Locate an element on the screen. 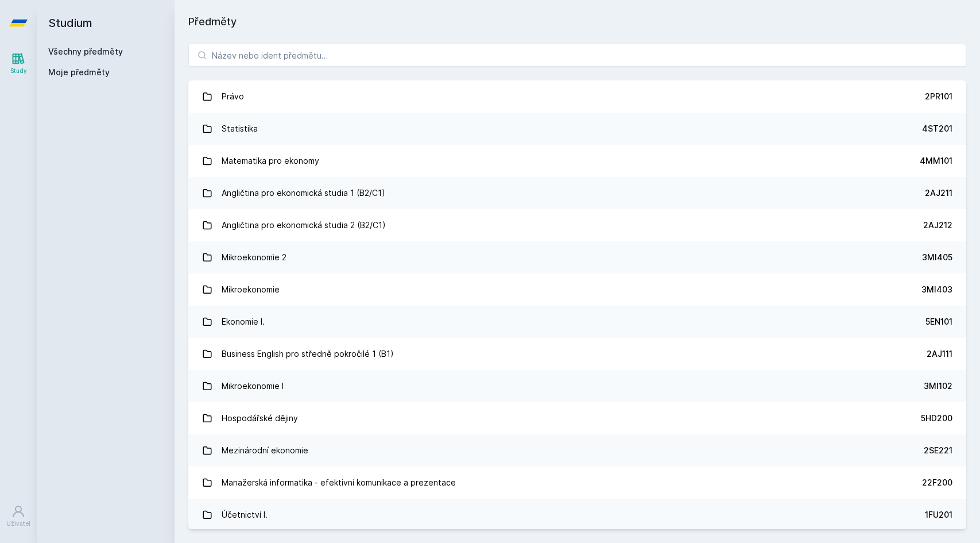 The height and width of the screenshot is (543, 980). div: 1FU201 is located at coordinates (939, 515).